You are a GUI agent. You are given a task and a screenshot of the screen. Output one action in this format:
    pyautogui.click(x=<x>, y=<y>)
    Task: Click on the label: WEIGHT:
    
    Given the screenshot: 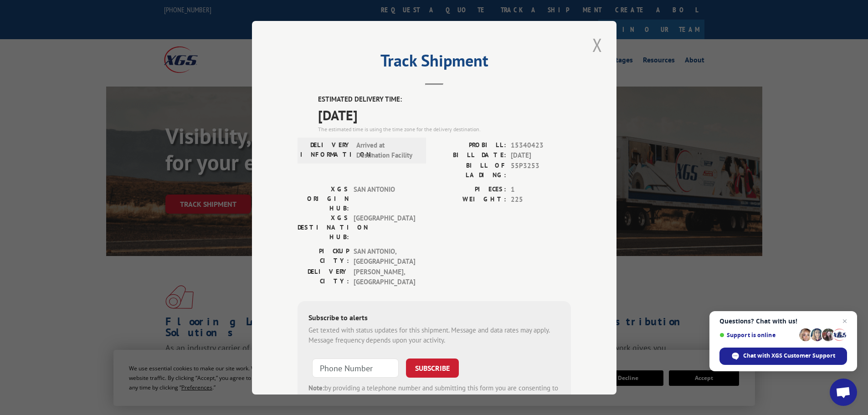 What is the action you would take?
    pyautogui.click(x=470, y=200)
    